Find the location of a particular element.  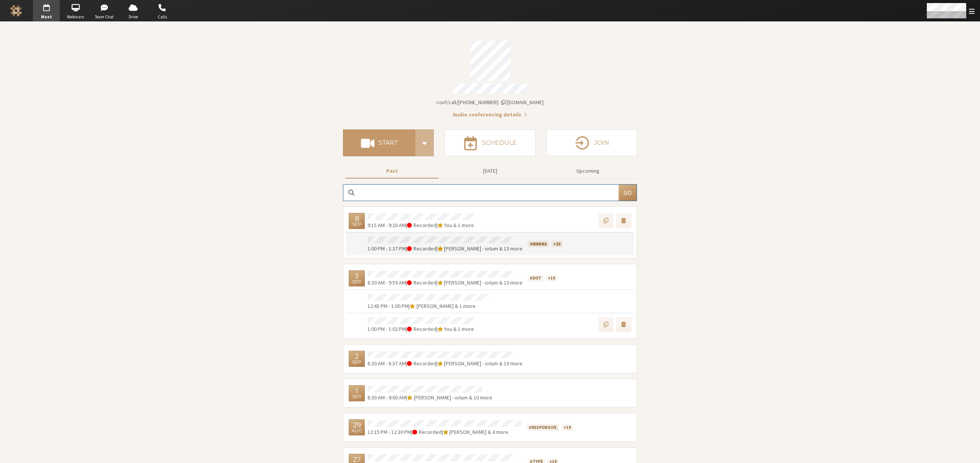

div: 1:00 PM - 1:02 PM|Recorded|You & 1 more is located at coordinates (490, 325).